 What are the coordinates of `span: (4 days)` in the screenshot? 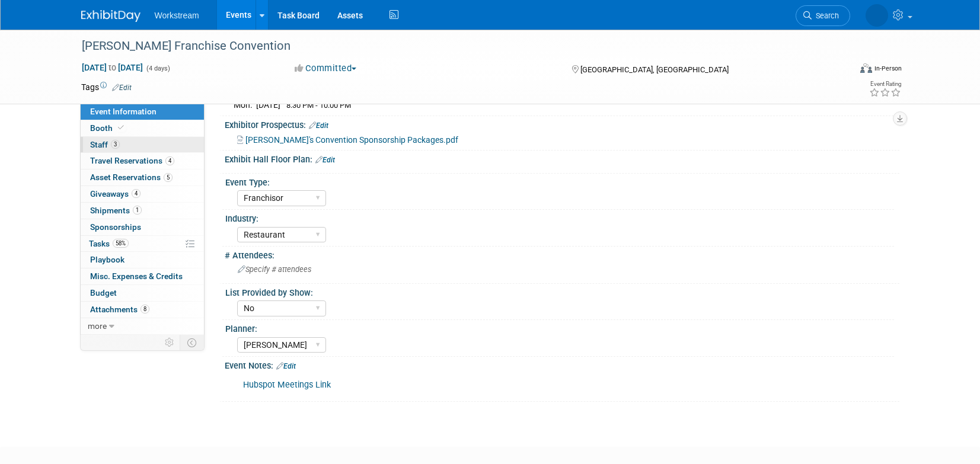 It's located at (158, 68).